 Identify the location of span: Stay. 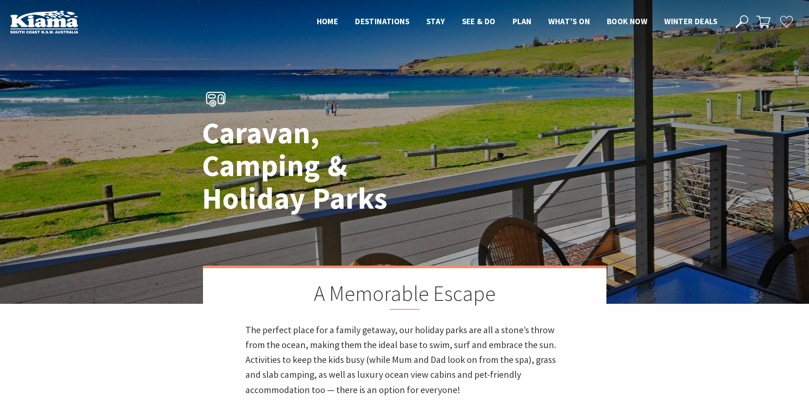
(436, 21).